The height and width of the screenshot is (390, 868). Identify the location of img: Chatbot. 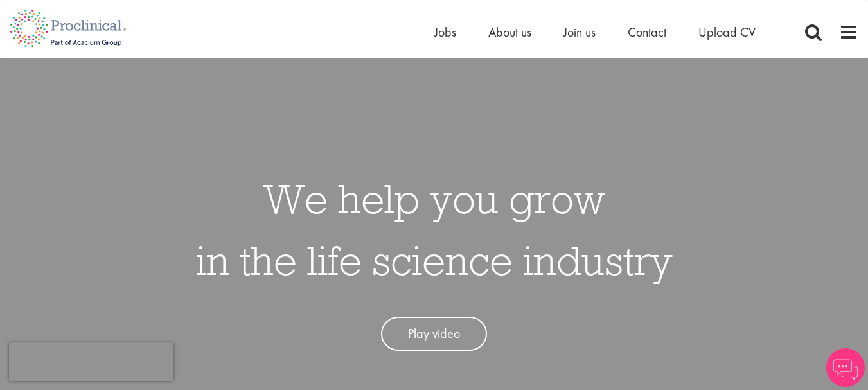
(845, 368).